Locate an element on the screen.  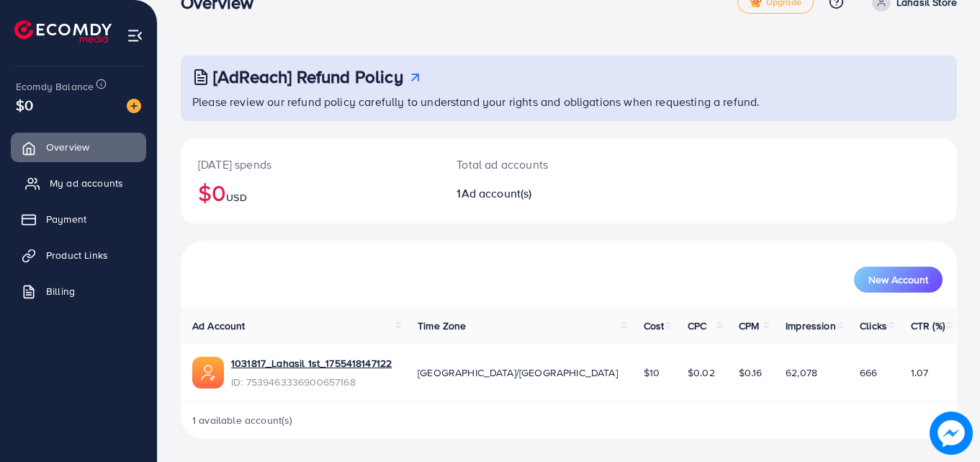
h2: $0 is located at coordinates (309, 192).